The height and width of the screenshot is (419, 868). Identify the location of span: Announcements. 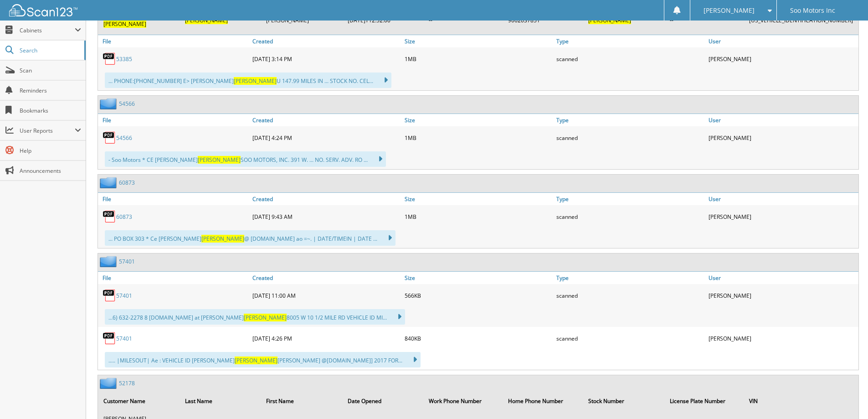
(50, 171).